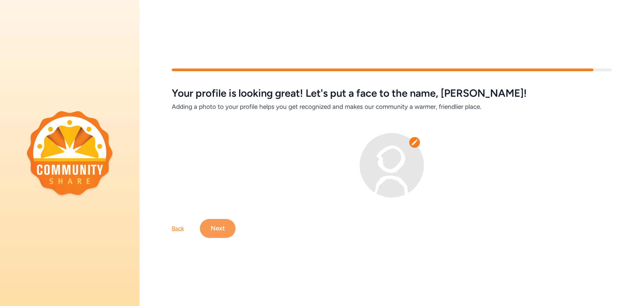  Describe the element at coordinates (70, 153) in the screenshot. I see `img: logo` at that location.